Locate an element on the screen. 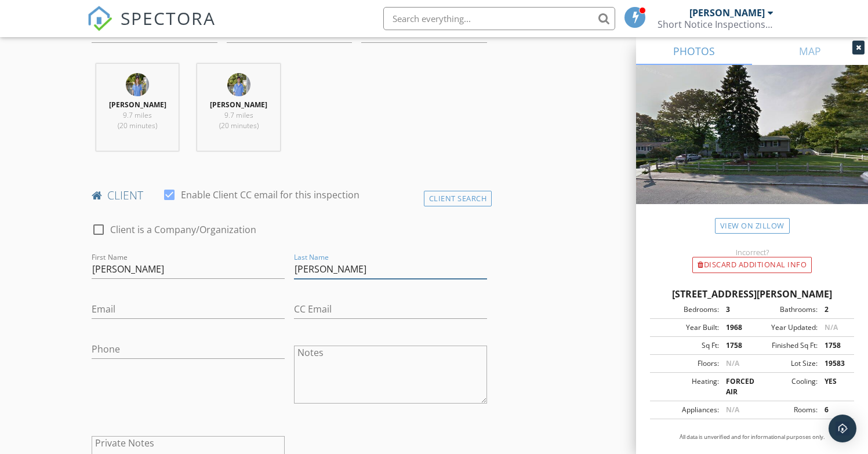 The width and height of the screenshot is (868, 454). a: SPECTORA is located at coordinates (151, 28).